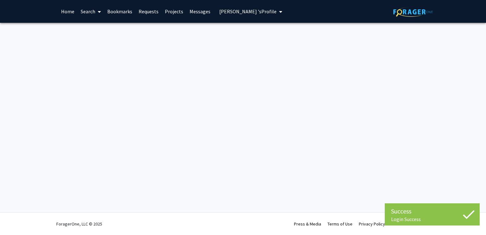 This screenshot has width=486, height=235. Describe the element at coordinates (91, 11) in the screenshot. I see `a: Search` at that location.